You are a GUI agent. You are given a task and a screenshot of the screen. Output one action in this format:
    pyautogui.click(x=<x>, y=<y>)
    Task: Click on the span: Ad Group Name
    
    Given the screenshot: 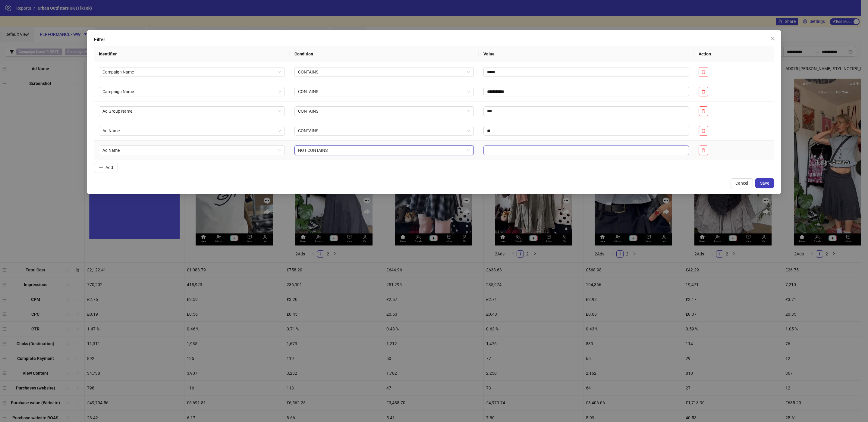 What is the action you would take?
    pyautogui.click(x=192, y=111)
    